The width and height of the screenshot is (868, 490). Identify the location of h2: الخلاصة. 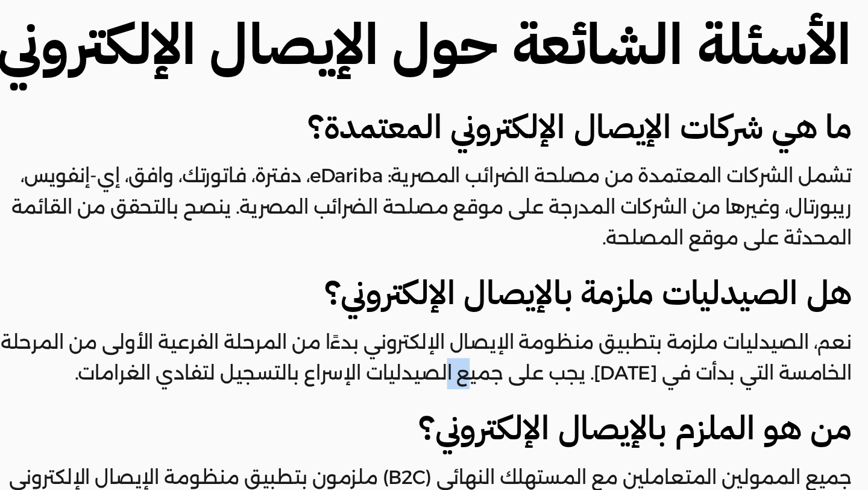
(313, 387).